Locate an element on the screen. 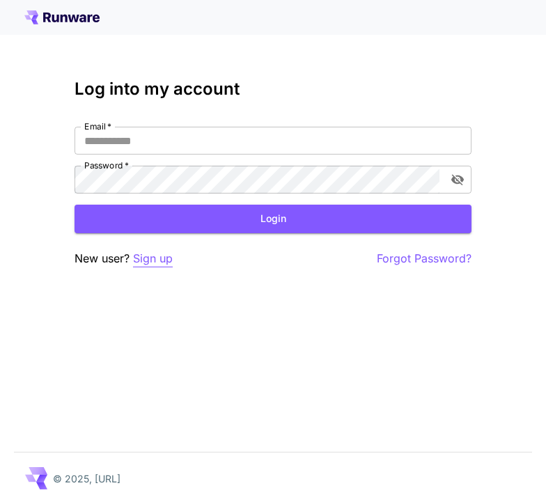  button: toggle password visibility is located at coordinates (457, 180).